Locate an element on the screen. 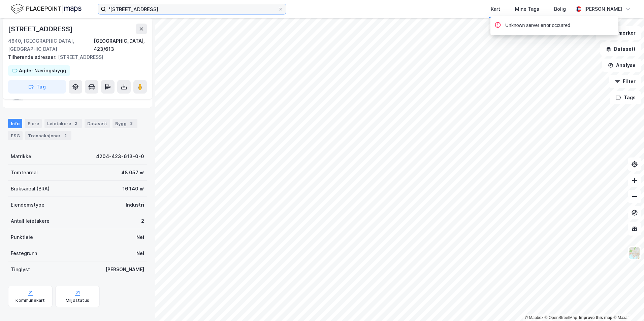 This screenshot has height=321, width=644. div: Festegrunn is located at coordinates (24, 253).